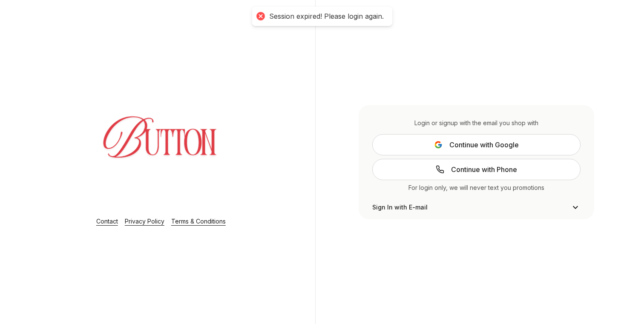  I want to click on a: Continue with Phone, so click(476, 169).